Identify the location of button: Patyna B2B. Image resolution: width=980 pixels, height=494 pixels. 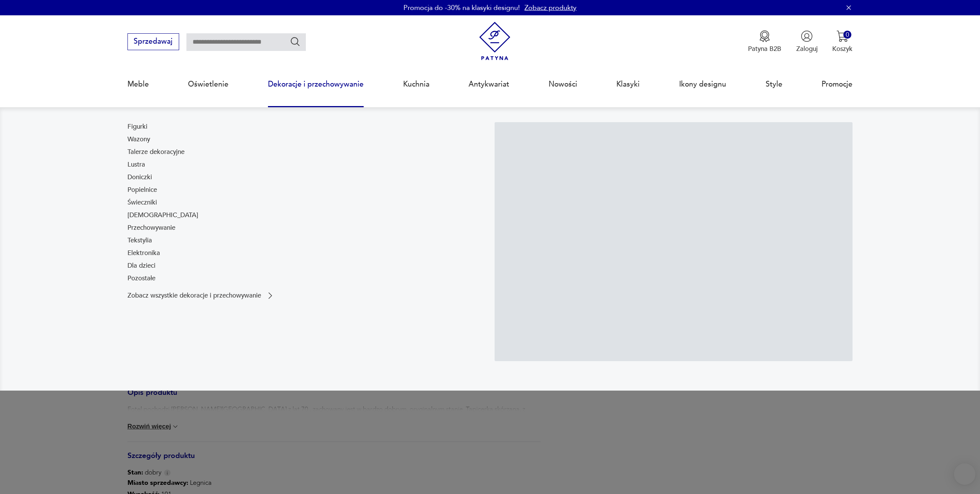
(764, 42).